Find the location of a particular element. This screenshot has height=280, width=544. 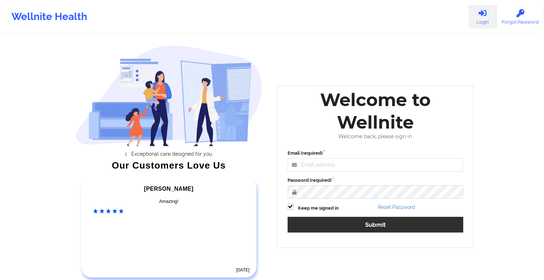

a: Reset Password is located at coordinates (396, 208).